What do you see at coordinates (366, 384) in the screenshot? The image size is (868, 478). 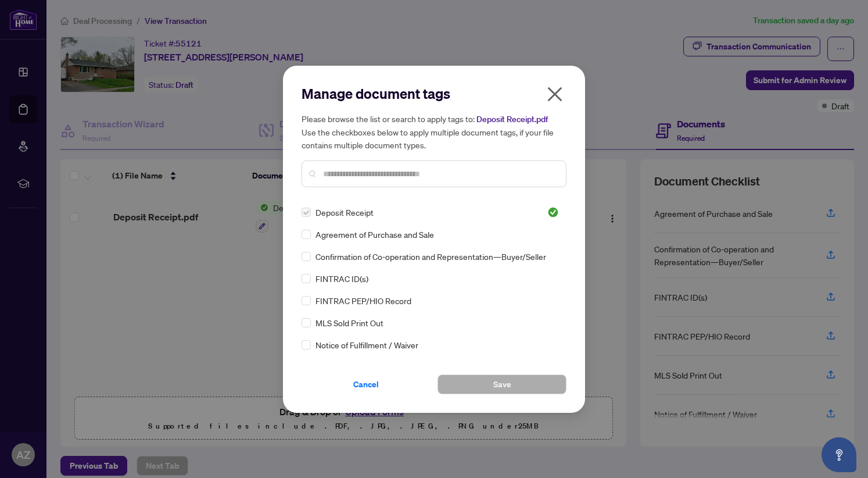 I see `span: Cancel` at bounding box center [366, 384].